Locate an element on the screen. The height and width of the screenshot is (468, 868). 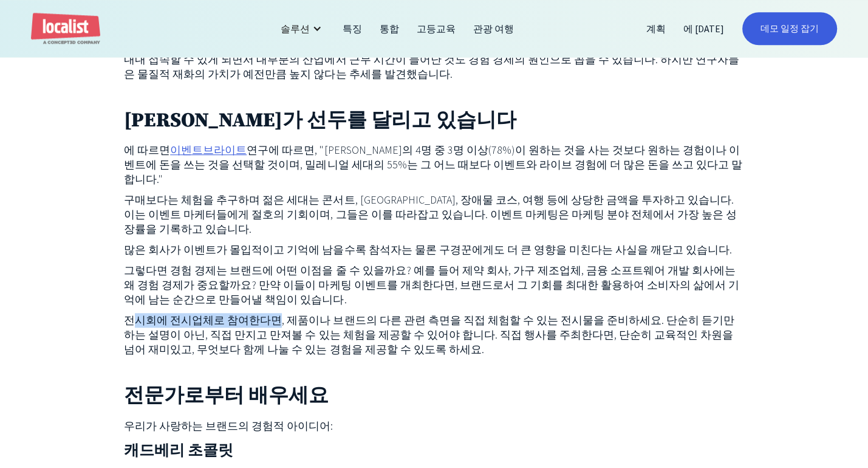
div: 솔루션 is located at coordinates (303, 28).